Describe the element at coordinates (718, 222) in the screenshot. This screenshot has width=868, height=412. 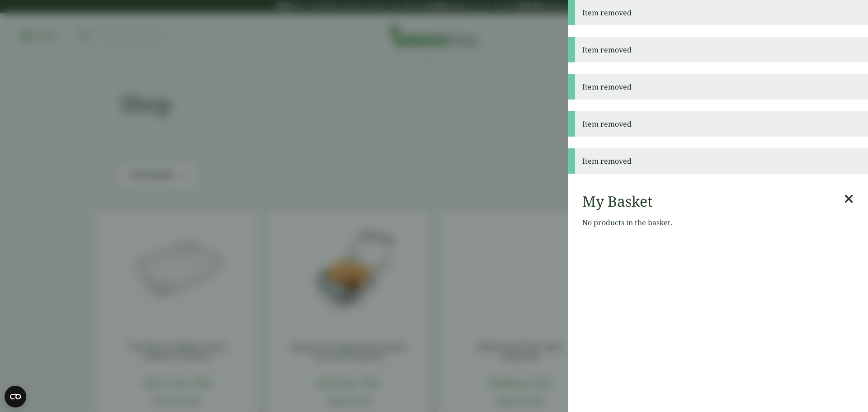
I see `p: No products in the basket.` at that location.